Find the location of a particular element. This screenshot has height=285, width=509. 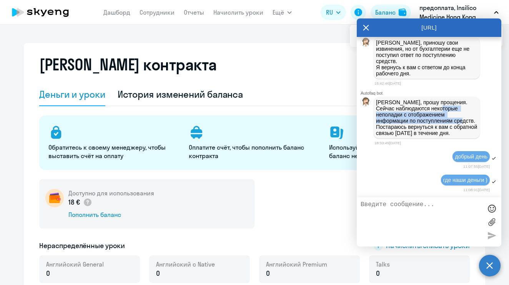

span: Английский General is located at coordinates (75, 264).